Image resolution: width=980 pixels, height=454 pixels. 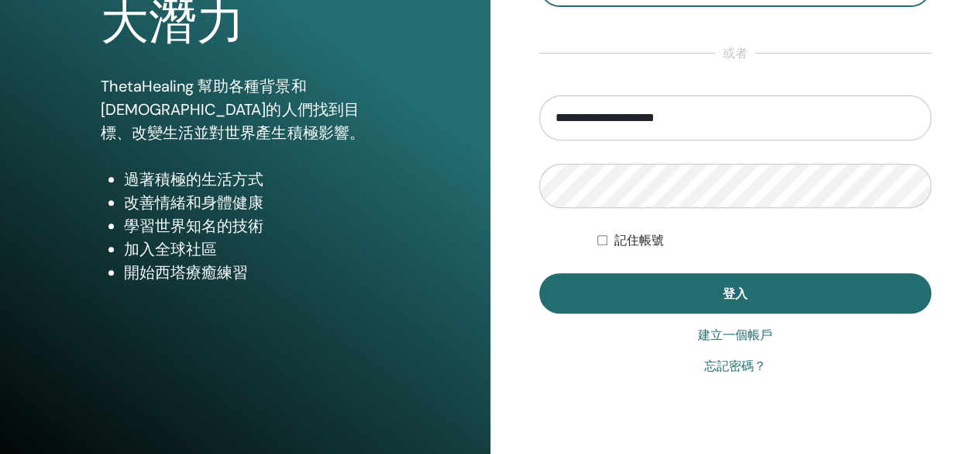 What do you see at coordinates (735, 294) in the screenshot?
I see `font: 登入` at bounding box center [735, 294].